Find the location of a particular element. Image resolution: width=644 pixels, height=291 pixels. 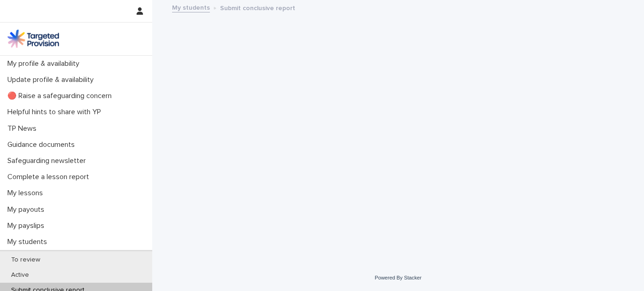

p: Helpful hints to share with YP is located at coordinates (56, 112).